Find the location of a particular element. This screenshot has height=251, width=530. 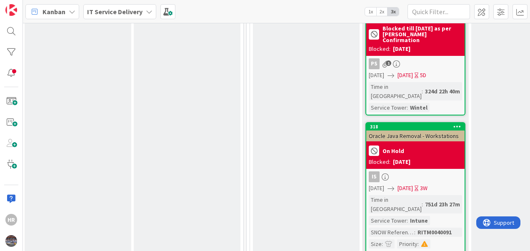

span: 3x is located at coordinates (393, 12).